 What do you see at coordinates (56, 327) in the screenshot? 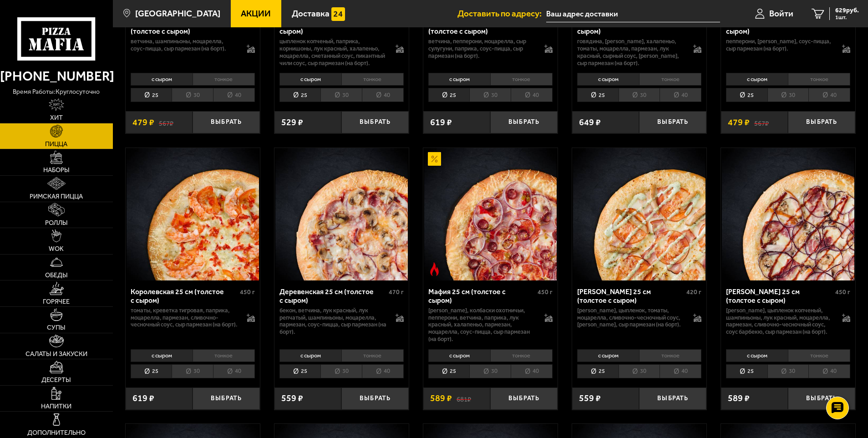
I see `span: Супы` at bounding box center [56, 327].